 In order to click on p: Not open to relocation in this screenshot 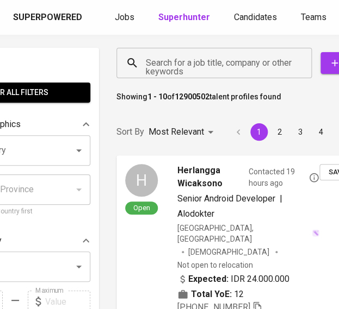, I will do `click(215, 265)`.